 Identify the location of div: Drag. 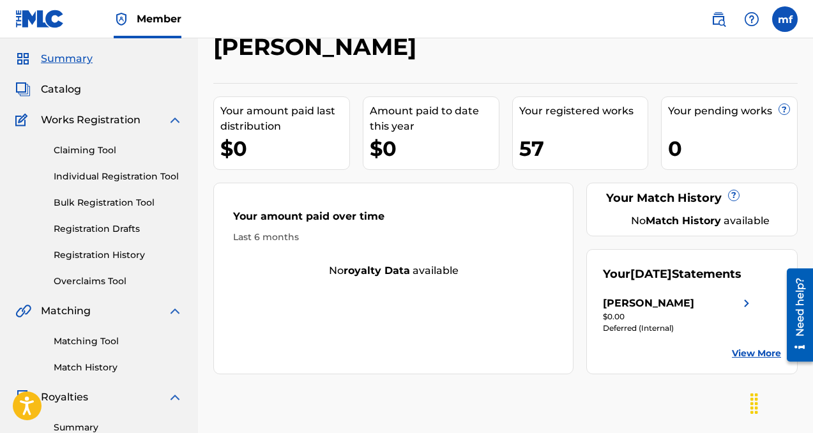
(754, 404).